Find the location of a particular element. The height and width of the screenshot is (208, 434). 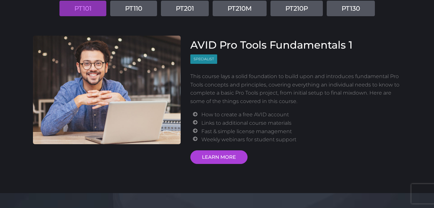

a: PT130 is located at coordinates (351, 8).